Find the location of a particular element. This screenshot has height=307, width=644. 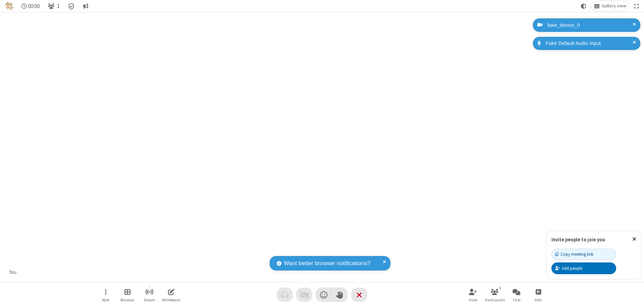

button: Add people is located at coordinates (584, 268).